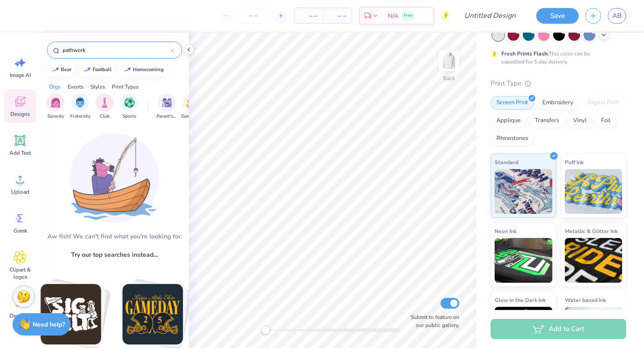  Describe the element at coordinates (167, 106) in the screenshot. I see `div: filter for Parent's Weekend` at that location.